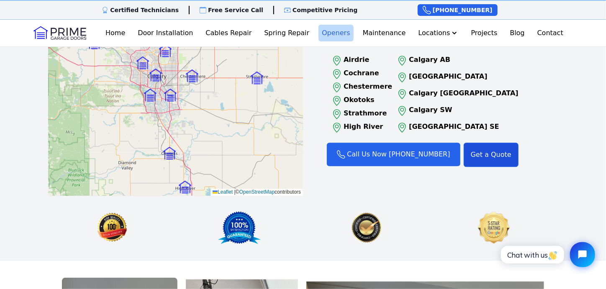 This screenshot has height=289, width=606. What do you see at coordinates (361, 101) in the screenshot?
I see `a: Okotoks` at bounding box center [361, 101].